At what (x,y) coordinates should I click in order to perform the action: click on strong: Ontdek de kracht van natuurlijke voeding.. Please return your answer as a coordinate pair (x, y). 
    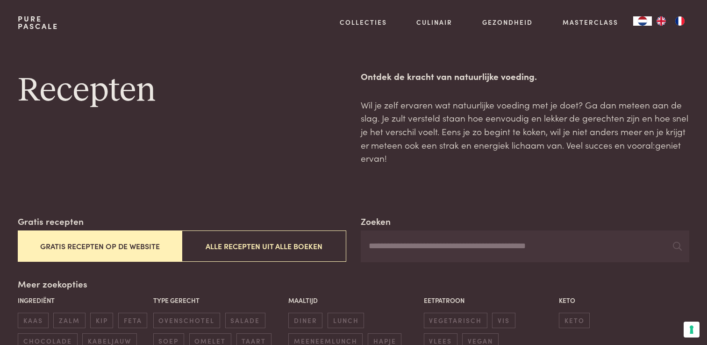
    Looking at the image, I should click on (449, 76).